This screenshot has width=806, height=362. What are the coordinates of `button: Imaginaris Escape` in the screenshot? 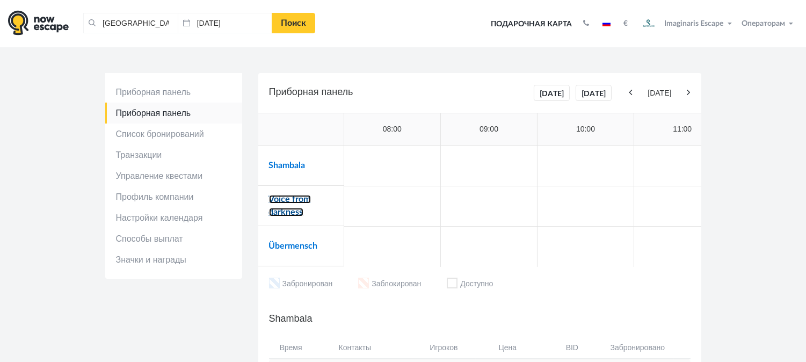 It's located at (686, 24).